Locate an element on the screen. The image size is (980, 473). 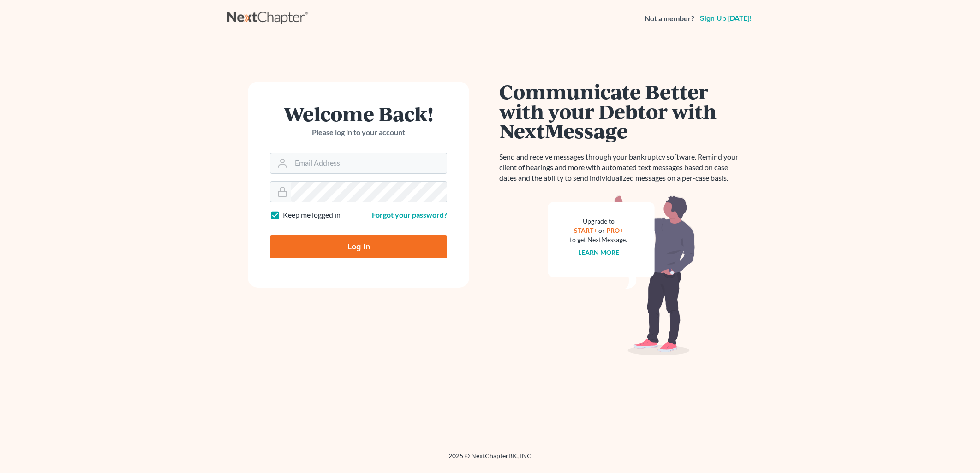
p: Please log in to your account is located at coordinates (359, 132).